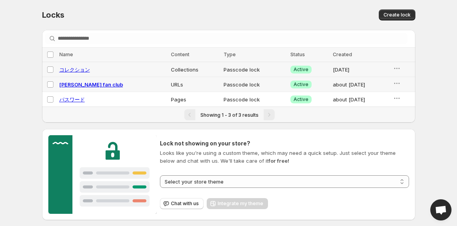 The image size is (457, 226). What do you see at coordinates (53, 15) in the screenshot?
I see `span: Locks` at bounding box center [53, 15].